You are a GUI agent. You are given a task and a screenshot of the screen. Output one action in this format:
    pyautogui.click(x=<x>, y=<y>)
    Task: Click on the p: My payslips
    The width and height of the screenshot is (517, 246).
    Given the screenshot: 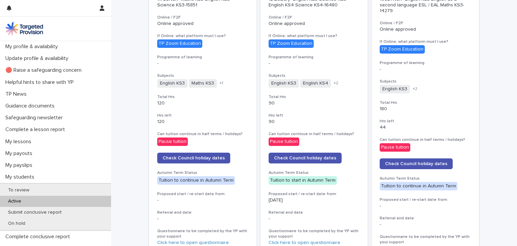 What is the action you would take?
    pyautogui.click(x=20, y=165)
    